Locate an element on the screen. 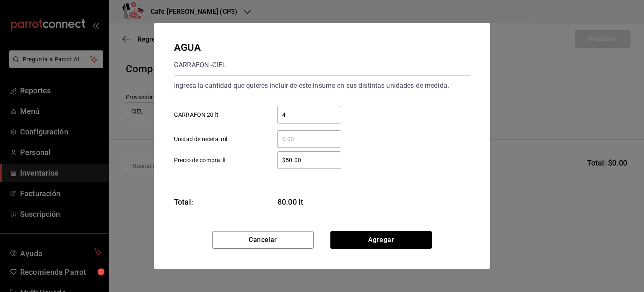  span: Precio de compra: lt is located at coordinates (200, 160).